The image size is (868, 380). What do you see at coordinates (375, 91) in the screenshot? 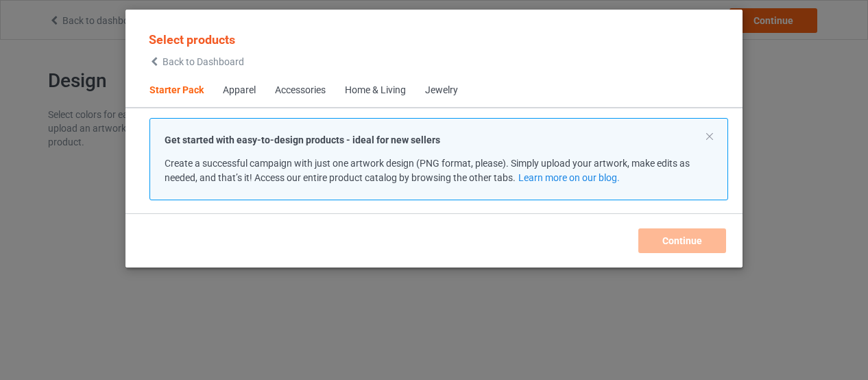
I see `div: Home & Living` at bounding box center [375, 91].